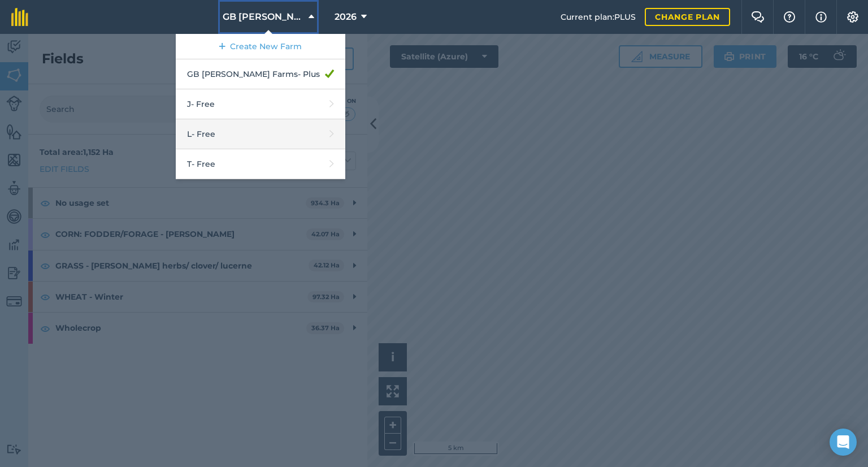 This screenshot has height=467, width=868. I want to click on a: T- Free, so click(260, 164).